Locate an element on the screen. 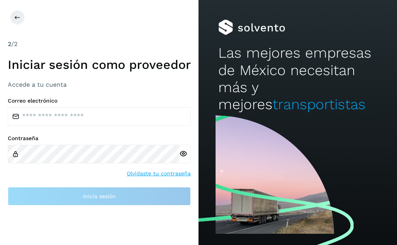 The width and height of the screenshot is (397, 245). h2: Las mejores empresas de México necesitan más y mejores is located at coordinates (297, 79).